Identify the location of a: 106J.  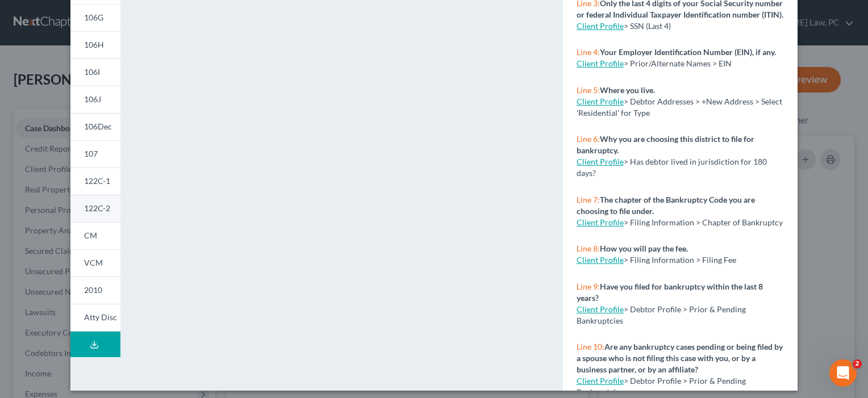
(96, 99).